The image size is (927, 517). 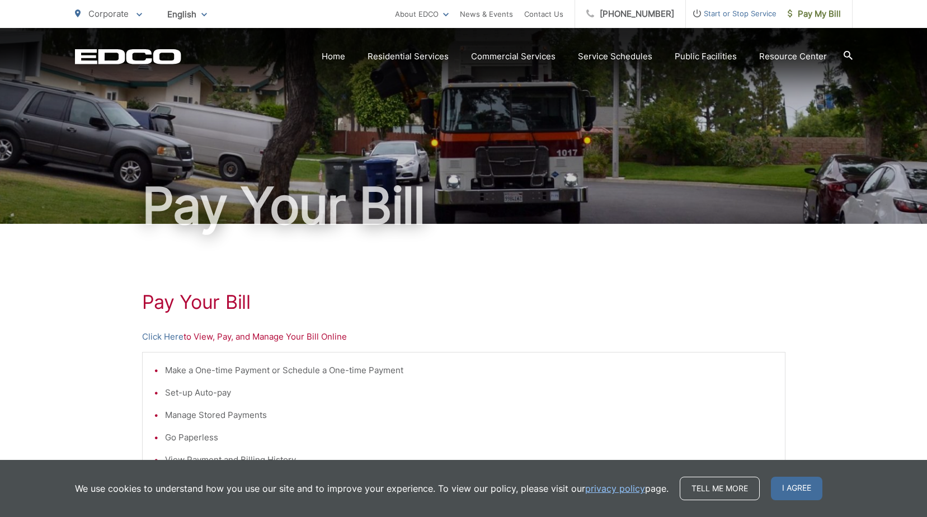 I want to click on a: News & Events, so click(x=486, y=14).